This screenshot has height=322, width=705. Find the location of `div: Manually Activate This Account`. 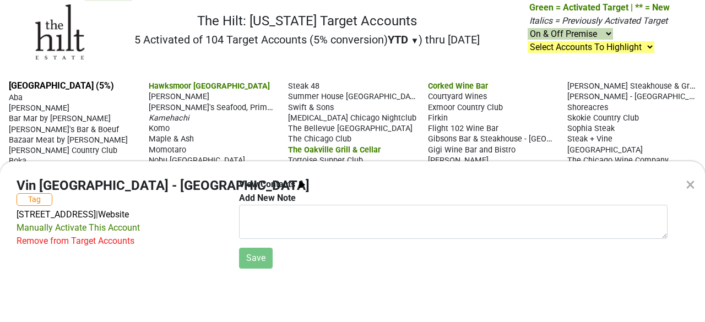

div: Manually Activate This Account is located at coordinates (78, 228).